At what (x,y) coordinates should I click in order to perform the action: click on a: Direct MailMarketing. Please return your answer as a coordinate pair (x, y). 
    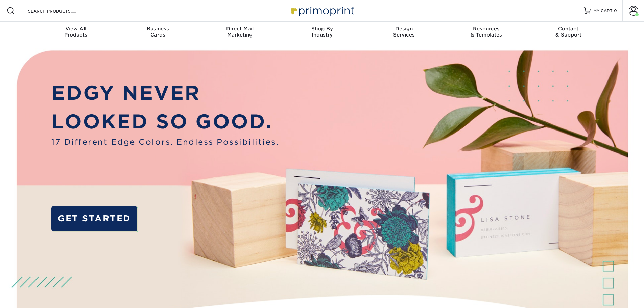
    Looking at the image, I should click on (240, 32).